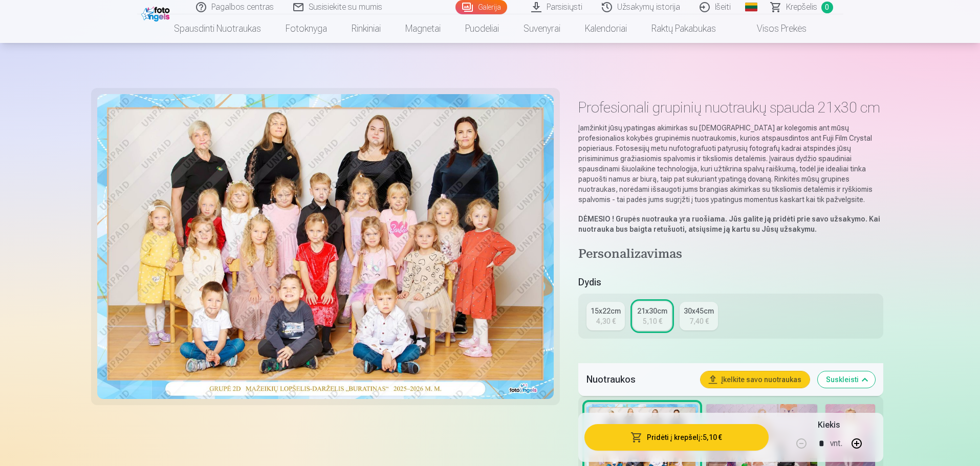  What do you see at coordinates (698, 311) in the screenshot?
I see `div: 30x45cm` at bounding box center [698, 311].